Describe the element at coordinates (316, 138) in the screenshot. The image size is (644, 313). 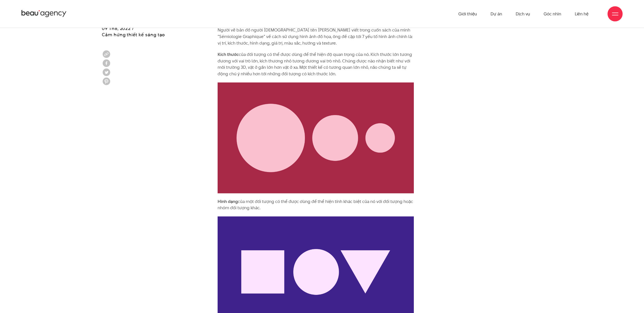
I see `img: Cách nhận thức thị giác (Visual Perception) hoạt động` at that location.